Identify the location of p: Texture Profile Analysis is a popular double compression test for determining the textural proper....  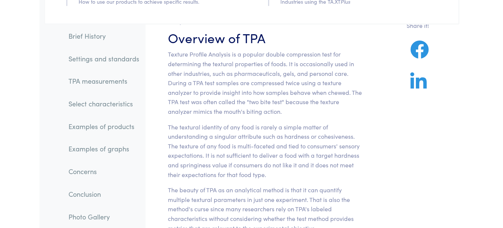
(265, 83).